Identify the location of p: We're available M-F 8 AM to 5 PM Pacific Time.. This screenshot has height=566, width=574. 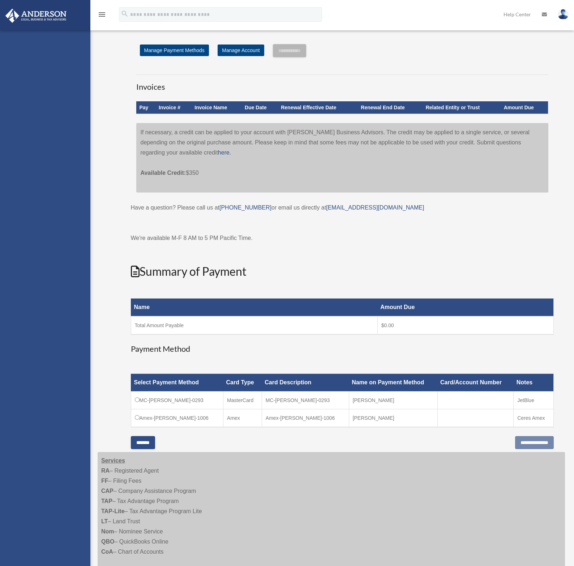
(342, 238).